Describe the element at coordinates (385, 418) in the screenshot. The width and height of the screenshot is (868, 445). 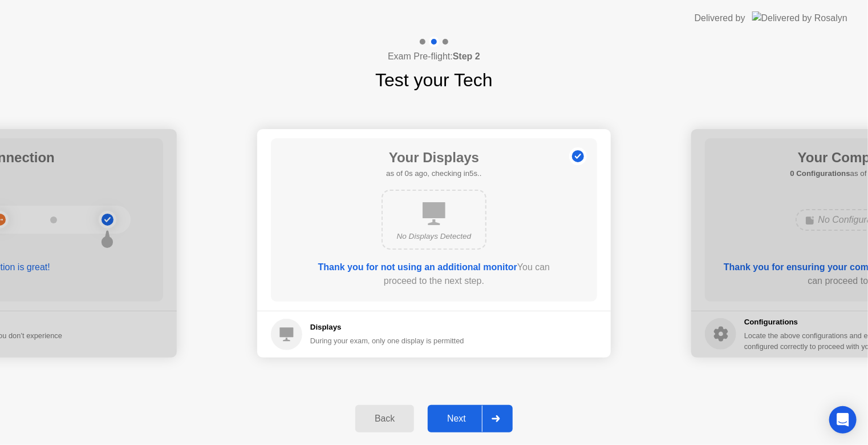
I see `div: Back` at that location.